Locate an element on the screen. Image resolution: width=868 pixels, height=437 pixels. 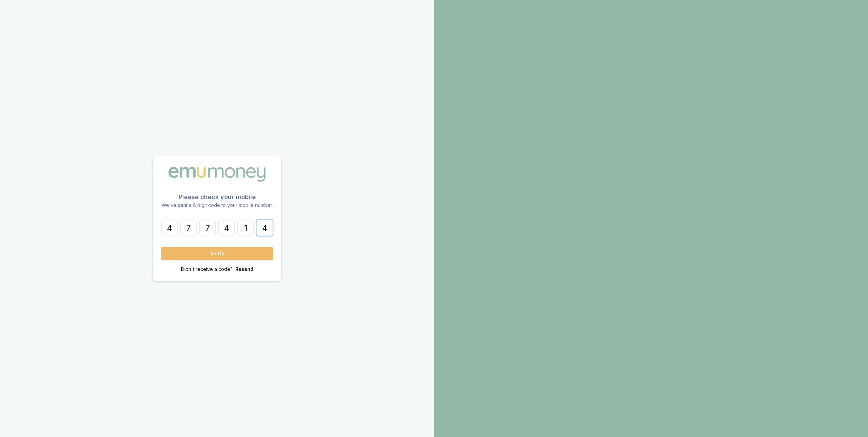
img: Emu Money is located at coordinates (217, 174).